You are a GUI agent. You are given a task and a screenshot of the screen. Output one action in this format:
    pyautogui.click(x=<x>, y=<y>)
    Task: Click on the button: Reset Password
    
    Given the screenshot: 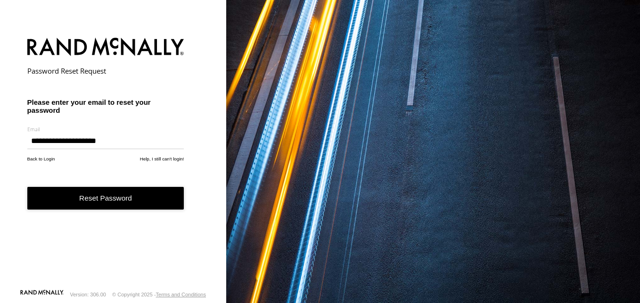 What is the action you would take?
    pyautogui.click(x=106, y=198)
    